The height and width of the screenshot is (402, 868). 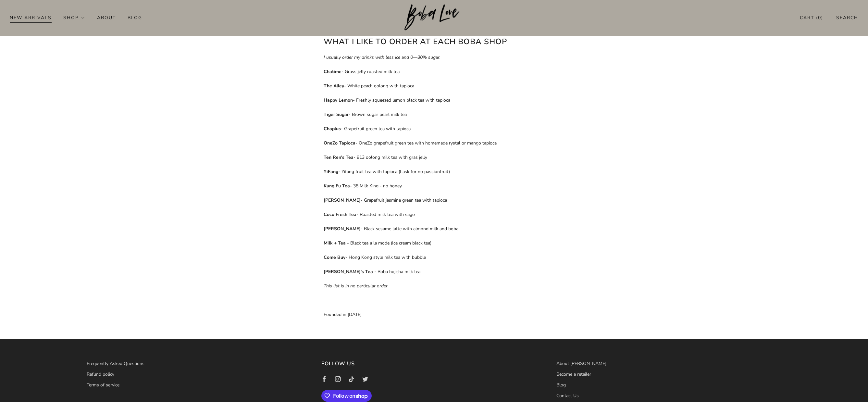 What do you see at coordinates (103, 385) in the screenshot?
I see `a: Terms of service` at bounding box center [103, 385].